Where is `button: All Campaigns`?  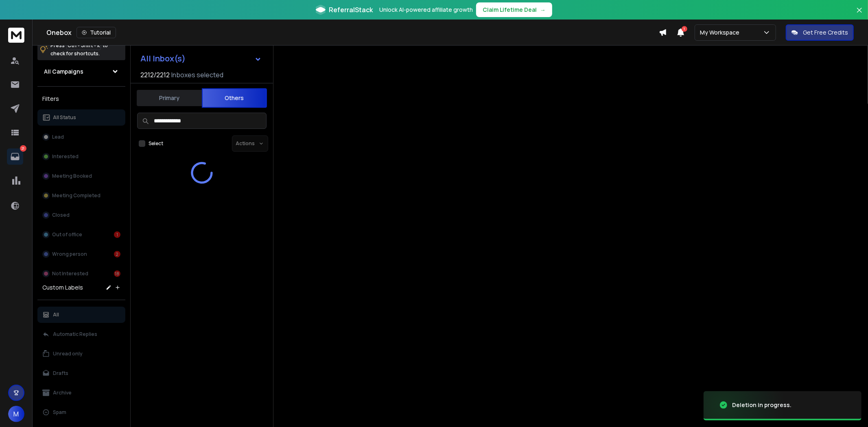
button: All Campaigns is located at coordinates (81, 72).